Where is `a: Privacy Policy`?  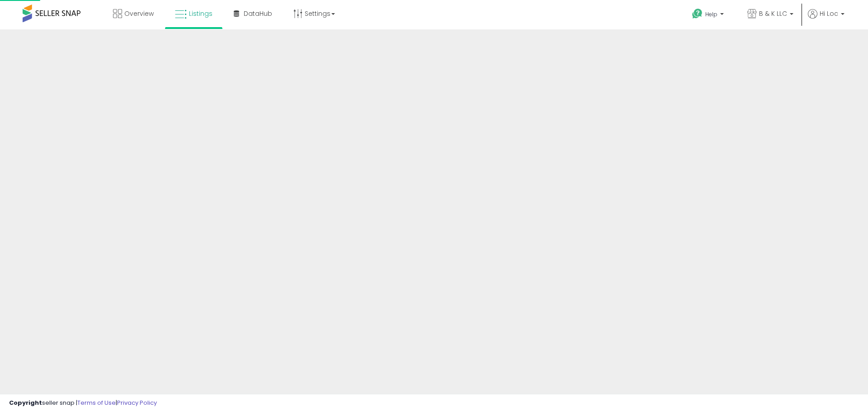 a: Privacy Policy is located at coordinates (137, 403).